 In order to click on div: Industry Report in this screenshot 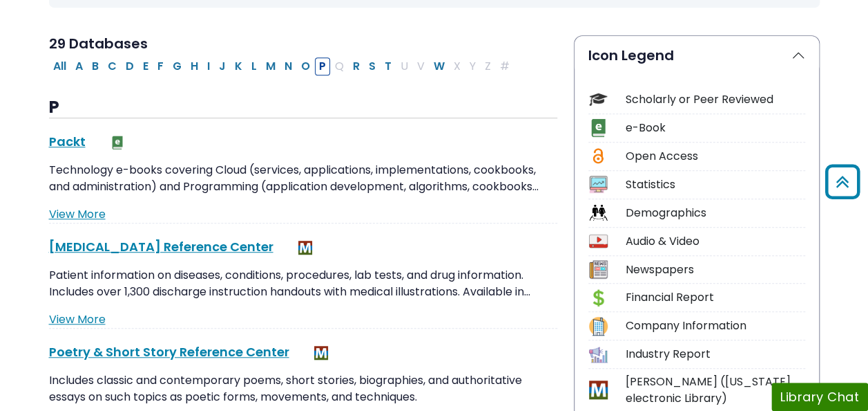, I will do `click(716, 354)`.